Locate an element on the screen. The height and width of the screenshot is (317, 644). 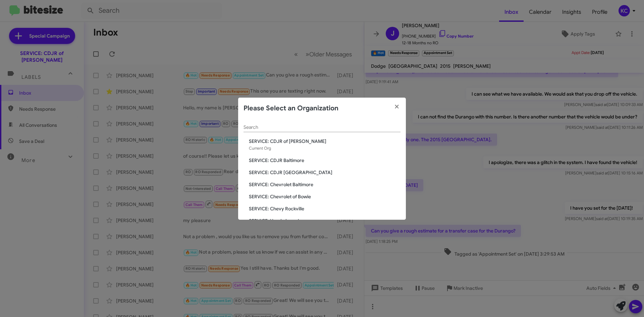
h2: Please Select an Organization is located at coordinates (291, 108).